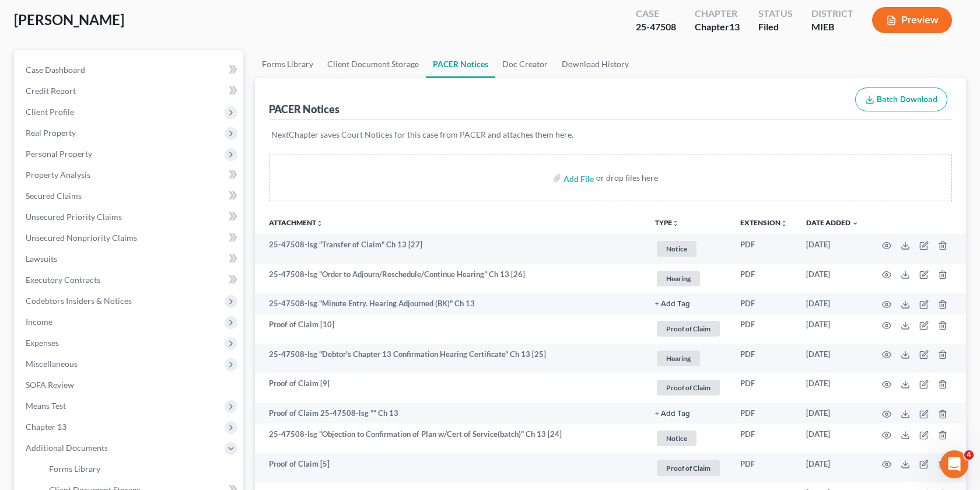 Image resolution: width=980 pixels, height=490 pixels. I want to click on td: Proof of Claim [9], so click(450, 388).